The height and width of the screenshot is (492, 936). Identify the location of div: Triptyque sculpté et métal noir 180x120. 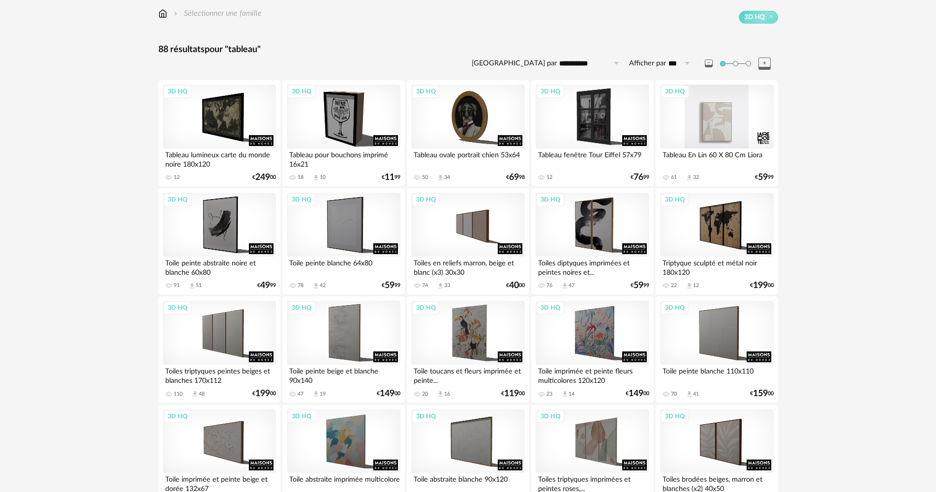
(716, 266).